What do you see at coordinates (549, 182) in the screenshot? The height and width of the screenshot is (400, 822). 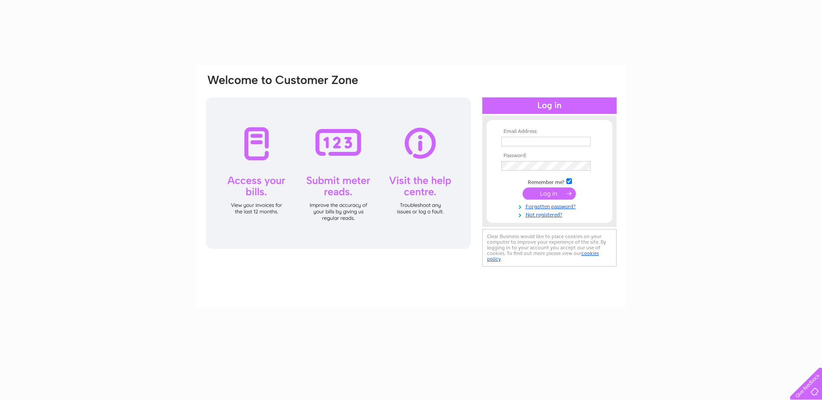 I see `td: Remember me?` at bounding box center [549, 182].